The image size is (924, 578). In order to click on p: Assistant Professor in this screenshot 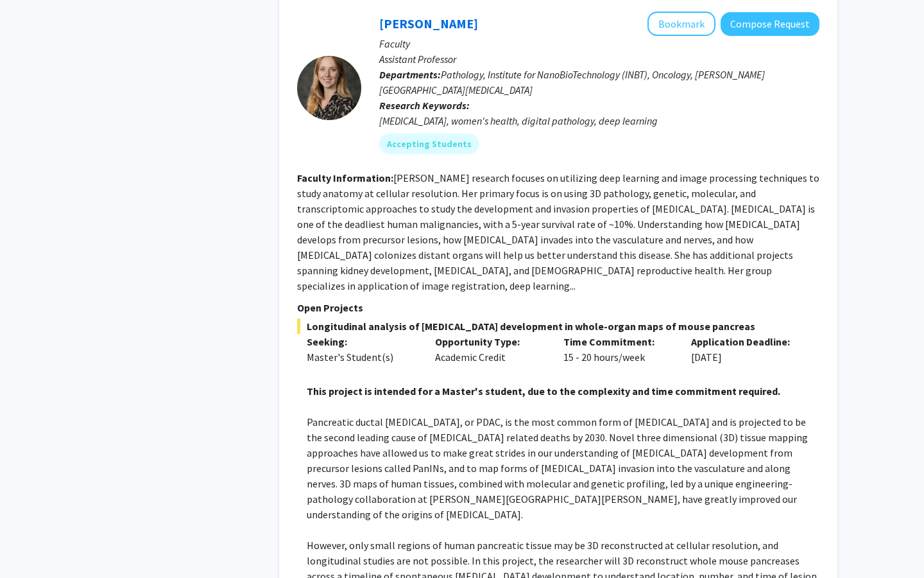, I will do `click(600, 59)`.